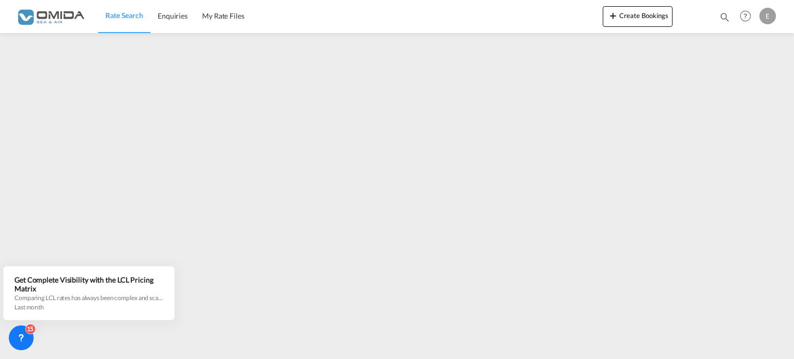 The width and height of the screenshot is (794, 359). I want to click on button: icon-plus 400-fgCreate Bookings, so click(638, 17).